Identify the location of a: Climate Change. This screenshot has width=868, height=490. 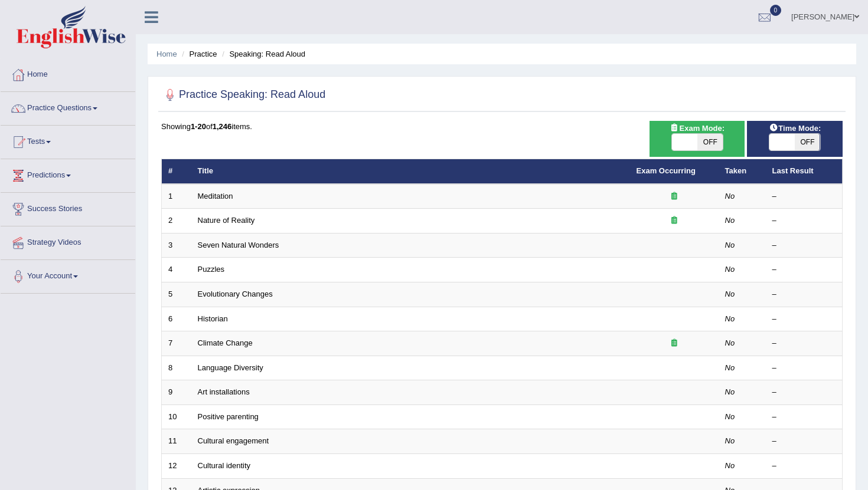
(225, 342).